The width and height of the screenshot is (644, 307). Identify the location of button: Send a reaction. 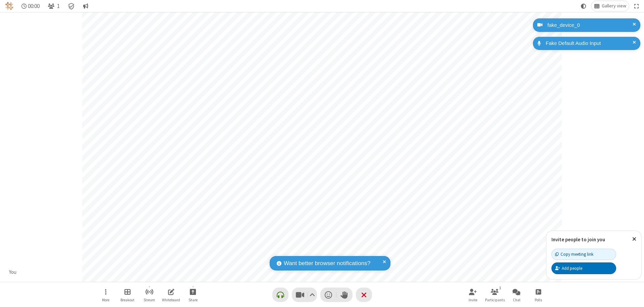
(328, 295).